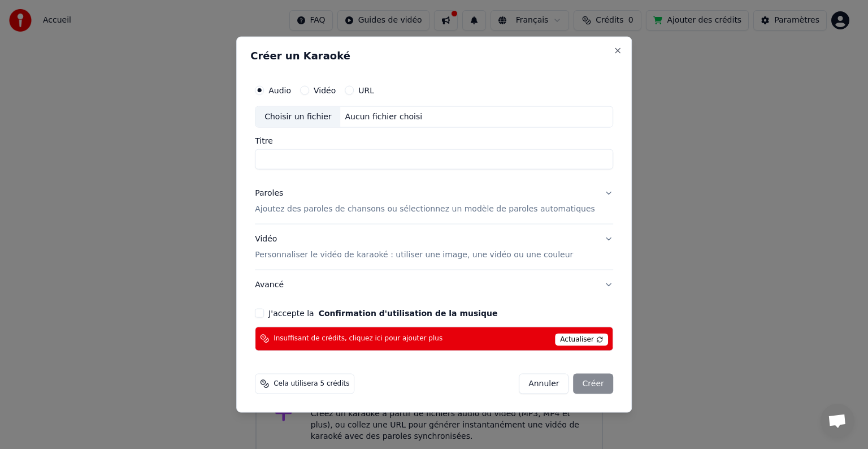 This screenshot has width=868, height=449. Describe the element at coordinates (311, 383) in the screenshot. I see `span: Cela utilisera 5 crédits` at that location.